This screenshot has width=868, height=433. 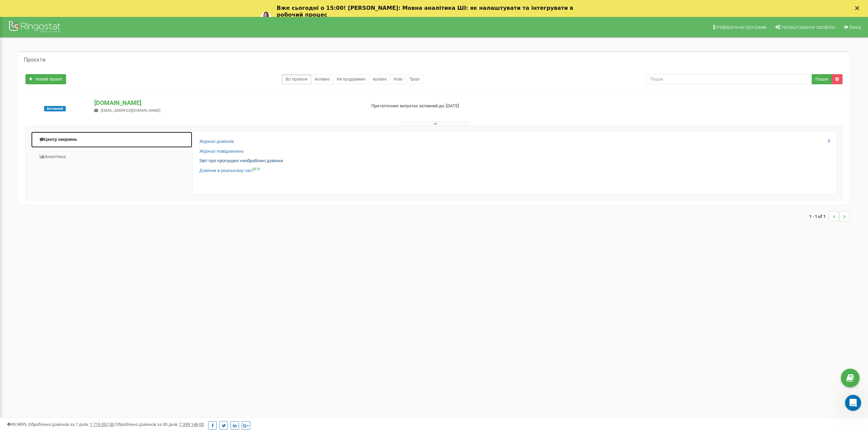 What do you see at coordinates (192, 425) in the screenshot?
I see `u: 7 339 146,00` at bounding box center [192, 425].